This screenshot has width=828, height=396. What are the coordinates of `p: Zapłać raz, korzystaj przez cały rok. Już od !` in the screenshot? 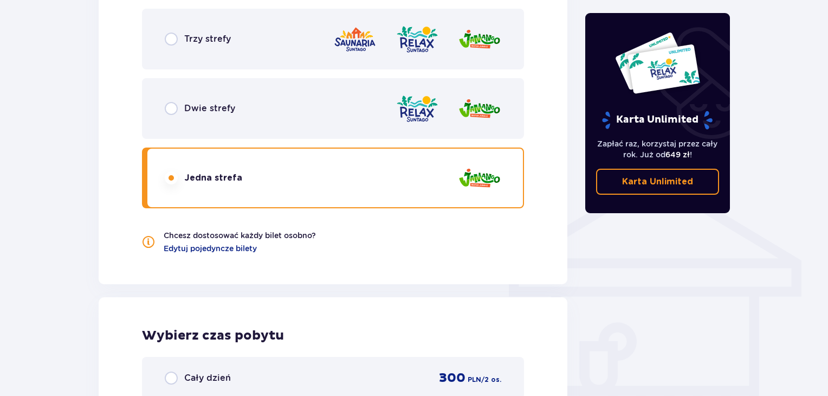 It's located at (658, 149).